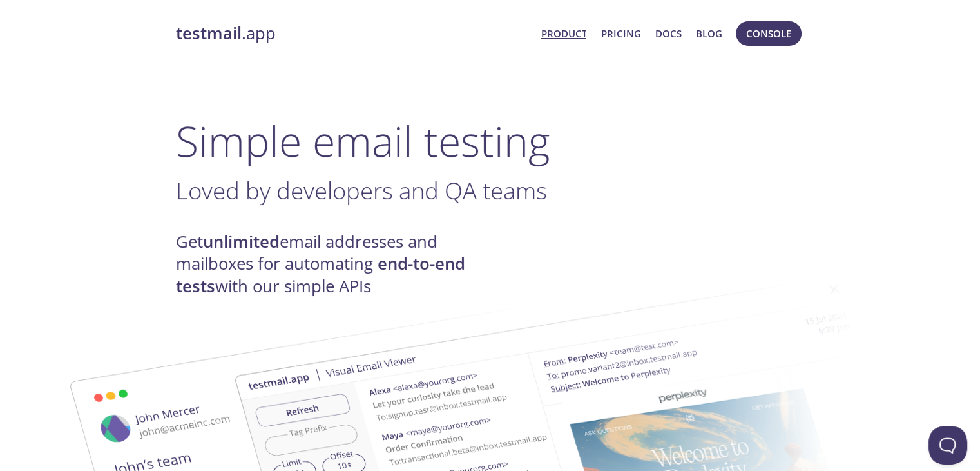  I want to click on strong: unlimited, so click(241, 241).